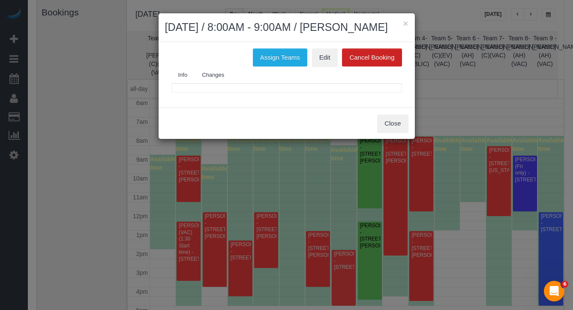 The width and height of the screenshot is (573, 310). Describe the element at coordinates (393, 123) in the screenshot. I see `button: Close` at that location.